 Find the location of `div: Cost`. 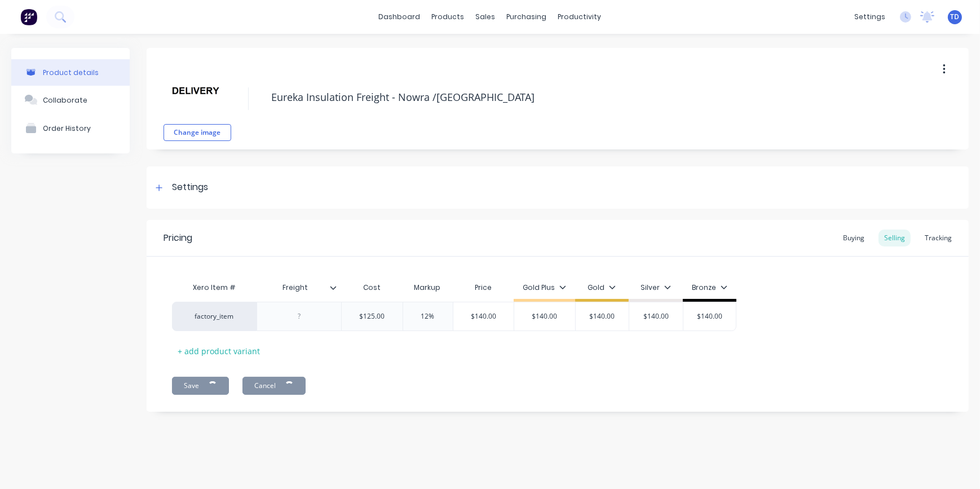

div: Cost is located at coordinates (372, 287).